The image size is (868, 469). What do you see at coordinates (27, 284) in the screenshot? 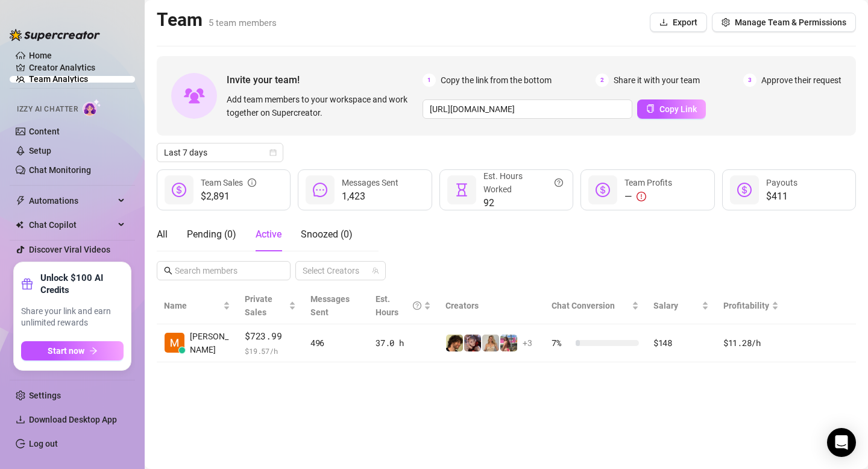
I see `span: gift` at bounding box center [27, 284].